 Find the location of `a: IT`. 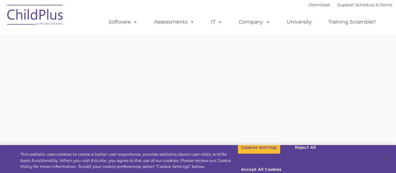

a: IT is located at coordinates (217, 22).